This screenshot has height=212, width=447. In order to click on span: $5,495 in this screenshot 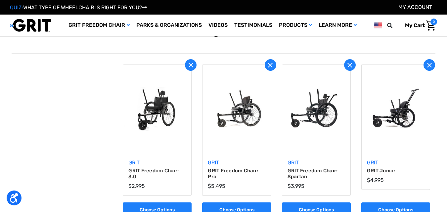, I will do `click(216, 186)`.